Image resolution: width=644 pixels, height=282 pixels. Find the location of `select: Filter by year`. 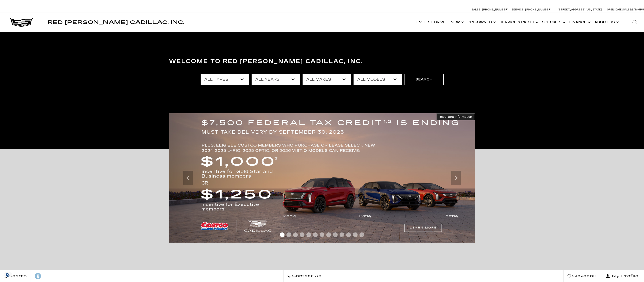

select: Filter by year is located at coordinates (276, 80).